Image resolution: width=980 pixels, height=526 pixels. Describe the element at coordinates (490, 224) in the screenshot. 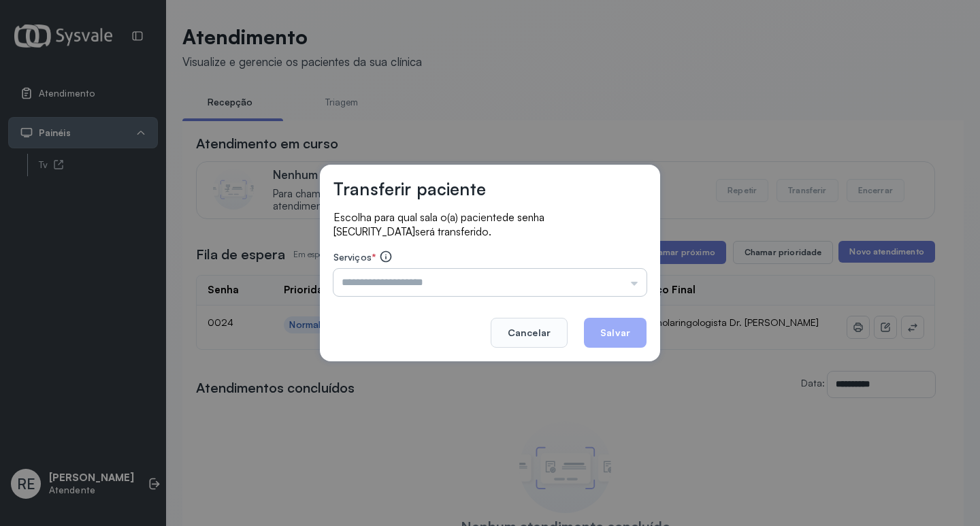

I see `p: Escolha para qual sala o(a) paciente será transferido.` at that location.